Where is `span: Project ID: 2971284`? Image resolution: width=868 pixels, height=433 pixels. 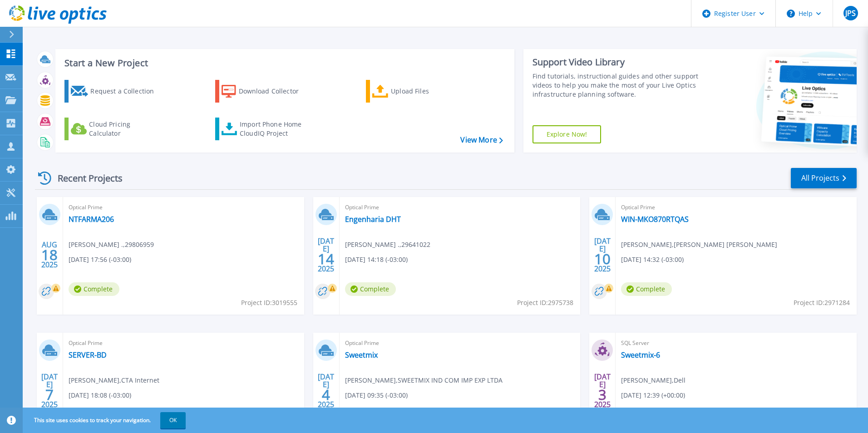 span: Project ID: 2971284 is located at coordinates (821, 302).